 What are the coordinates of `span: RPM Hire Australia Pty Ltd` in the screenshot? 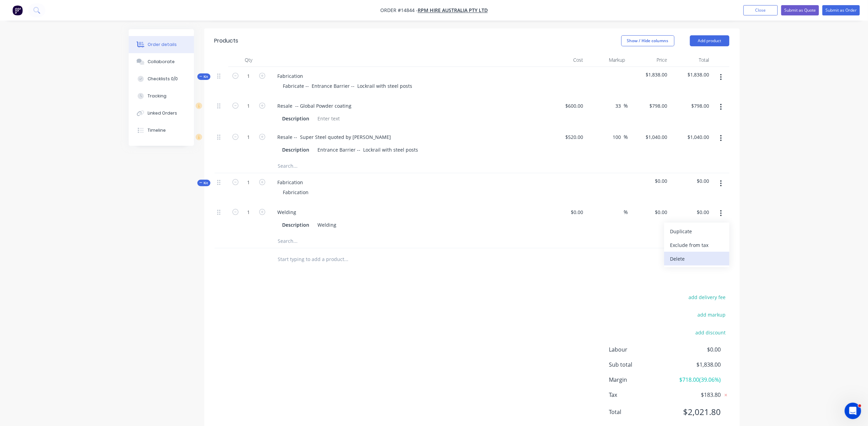 It's located at (453, 11).